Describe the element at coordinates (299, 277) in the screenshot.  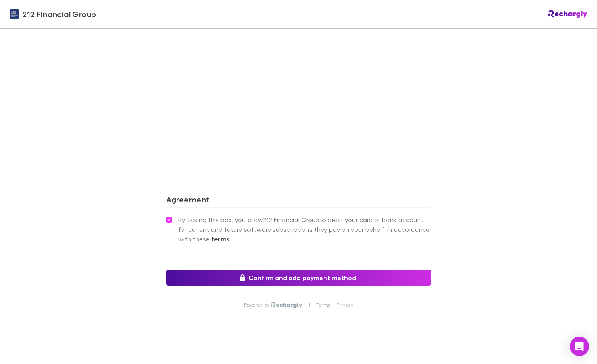
I see `button: Confirm and add payment method` at that location.